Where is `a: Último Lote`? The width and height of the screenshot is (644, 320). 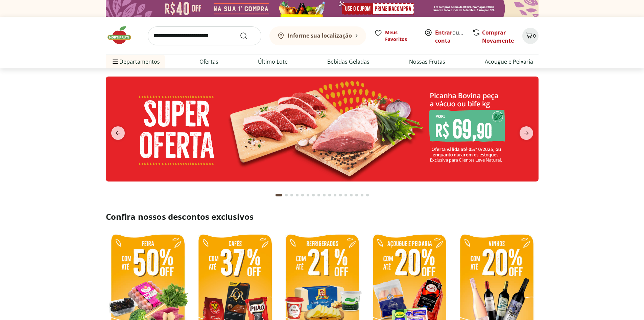
a: Último Lote is located at coordinates (273, 62).